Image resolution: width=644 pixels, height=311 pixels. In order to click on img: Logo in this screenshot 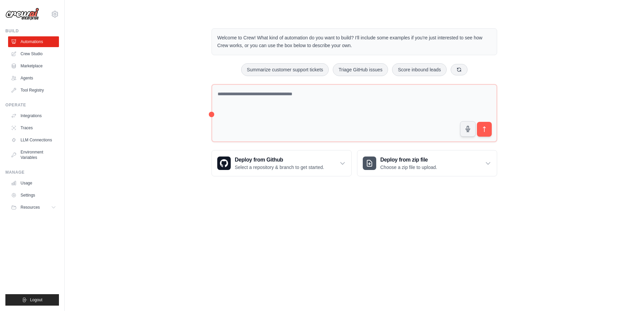, I will do `click(22, 14)`.